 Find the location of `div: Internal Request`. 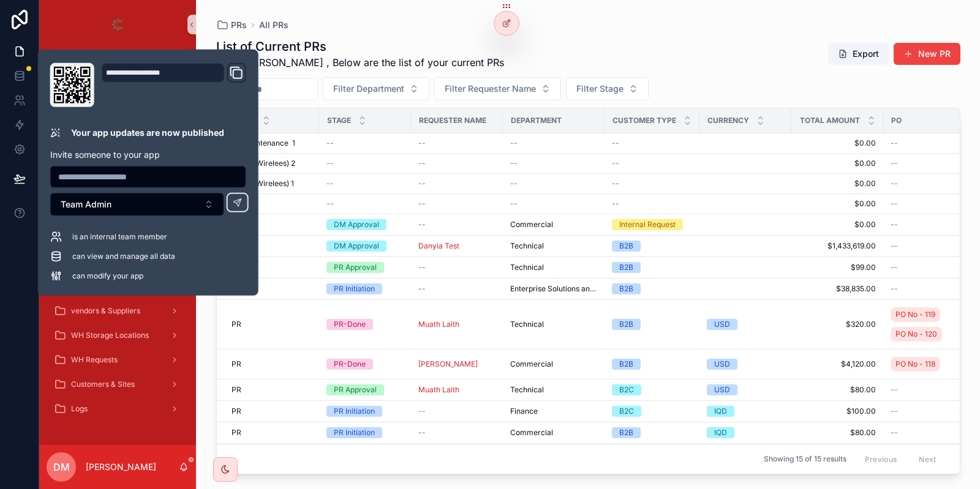

div: Internal Request is located at coordinates (648, 224).